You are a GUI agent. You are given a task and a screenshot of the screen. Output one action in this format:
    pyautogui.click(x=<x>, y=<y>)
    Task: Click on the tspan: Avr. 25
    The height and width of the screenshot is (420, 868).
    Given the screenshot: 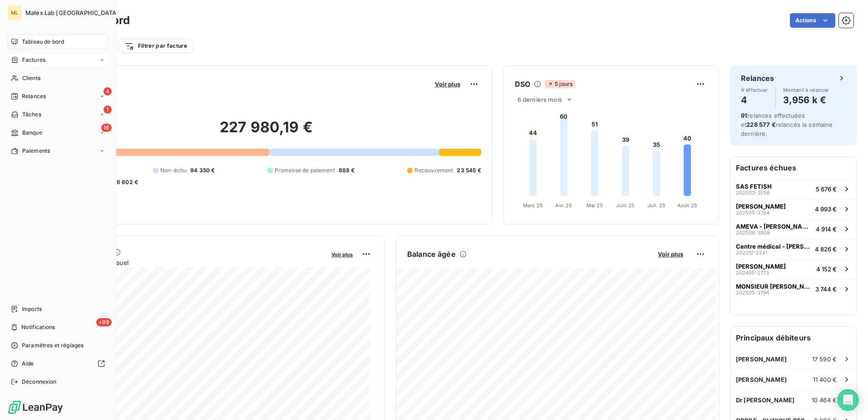 What is the action you would take?
    pyautogui.click(x=564, y=205)
    